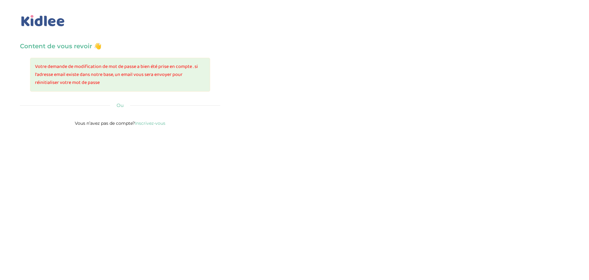  What do you see at coordinates (120, 46) in the screenshot?
I see `h3: Content de vous revoir 👋` at bounding box center [120, 46].